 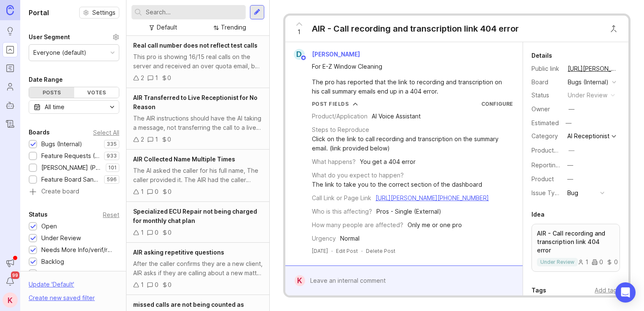 What do you see at coordinates (546, 69) in the screenshot?
I see `div: Public link` at bounding box center [546, 69].